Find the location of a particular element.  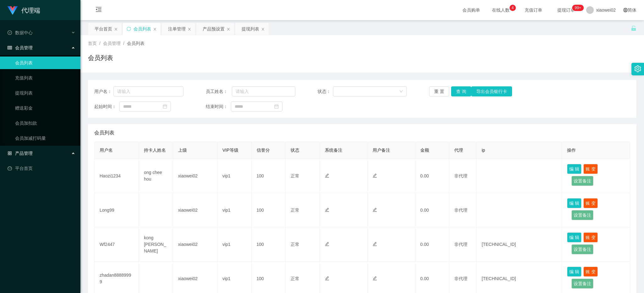

i: 图标: down is located at coordinates (401, 92).